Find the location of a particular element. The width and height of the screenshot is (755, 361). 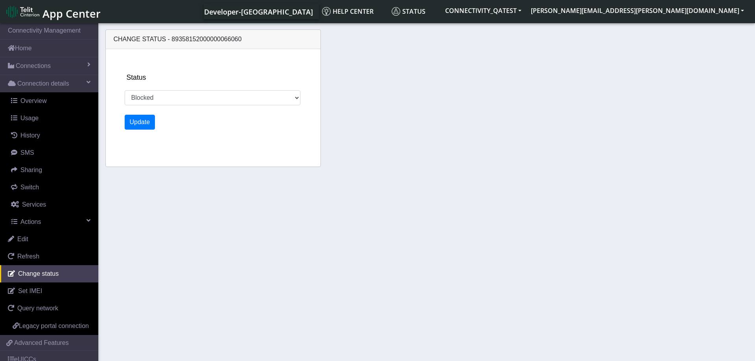

span: Advanced Features is located at coordinates (41, 343).